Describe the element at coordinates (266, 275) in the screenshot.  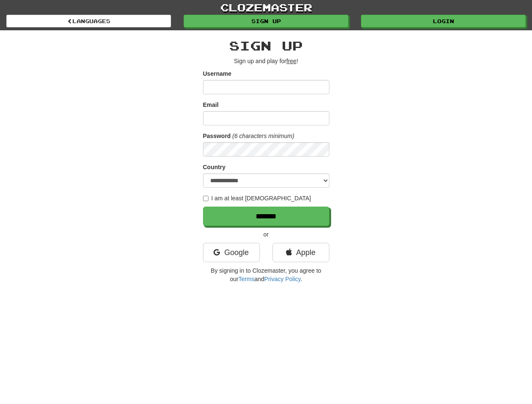
I see `p: By signing in to Clozemaster, you agree to our and .` at that location.